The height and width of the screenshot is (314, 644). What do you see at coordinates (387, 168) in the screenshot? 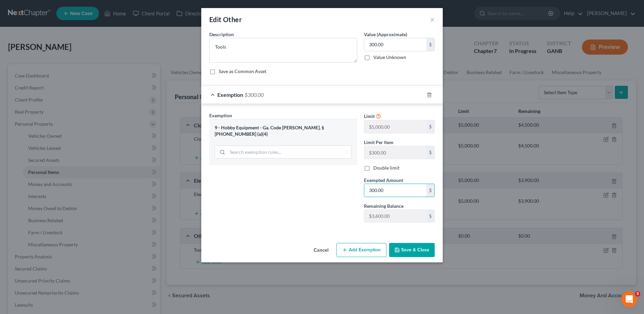
I see `label: Double limit` at bounding box center [387, 168].